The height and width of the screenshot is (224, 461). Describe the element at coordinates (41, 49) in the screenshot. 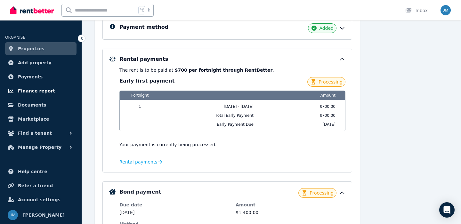

I see `a: Properties` at that location.